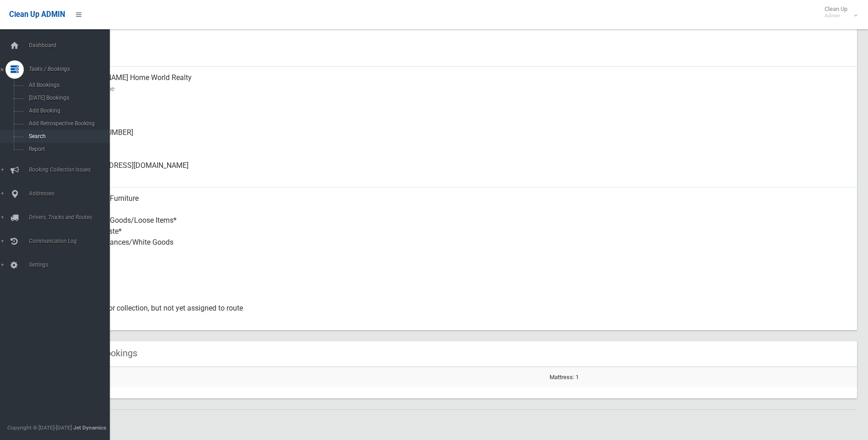 This screenshot has height=440, width=868. I want to click on div: Household Furniture Electronics Household Goods/Loose Items* Garden Waste* Metal Appliances/White..., so click(461, 226).